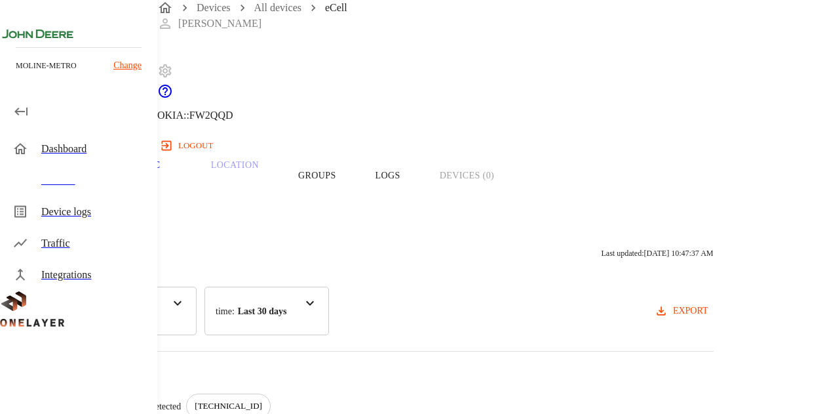 The image size is (829, 414). Describe the element at coordinates (165, 95) in the screenshot. I see `span: Support Portal` at that location.